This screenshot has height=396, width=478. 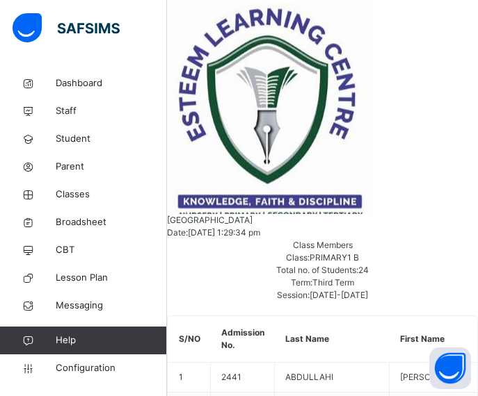 I want to click on span: CBT, so click(x=111, y=250).